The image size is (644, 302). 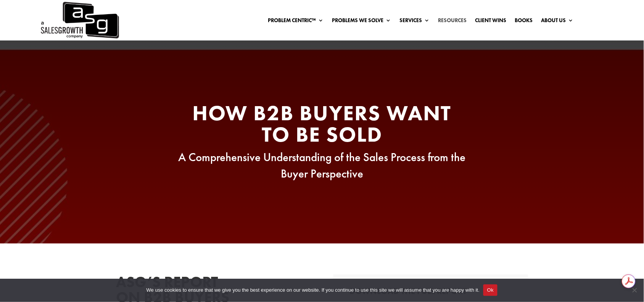 I want to click on a: Problems We Solve, so click(x=361, y=22).